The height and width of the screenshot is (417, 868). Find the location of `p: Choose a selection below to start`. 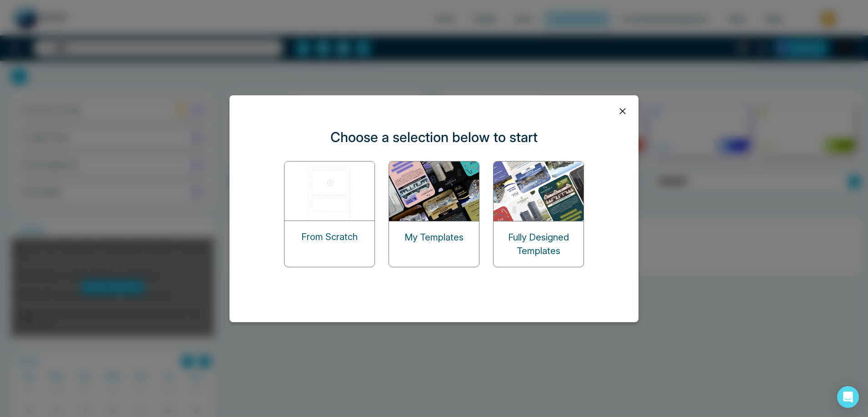

p: Choose a selection below to start is located at coordinates (434, 137).